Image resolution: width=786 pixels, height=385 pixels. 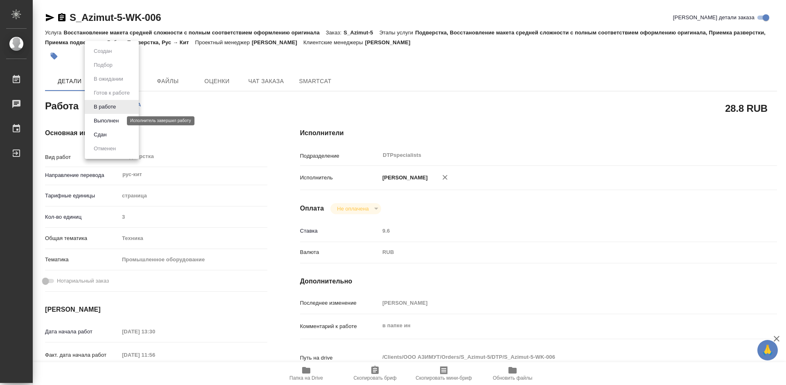 I want to click on button: Готов к работе, so click(x=112, y=93).